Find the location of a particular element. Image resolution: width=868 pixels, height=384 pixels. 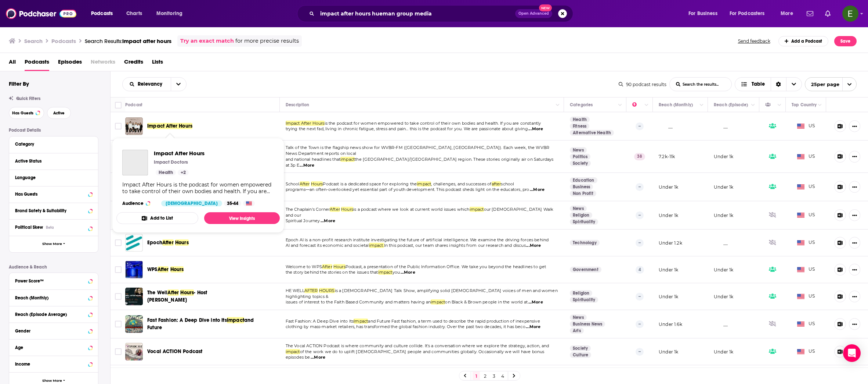

a: Society is located at coordinates (580, 348).